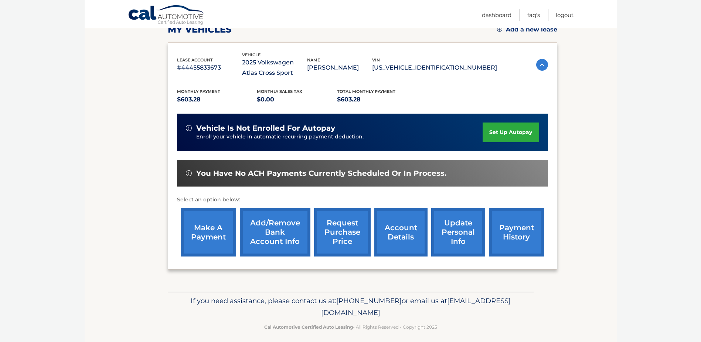 This screenshot has height=342, width=701. Describe the element at coordinates (401, 232) in the screenshot. I see `a: account details` at that location.